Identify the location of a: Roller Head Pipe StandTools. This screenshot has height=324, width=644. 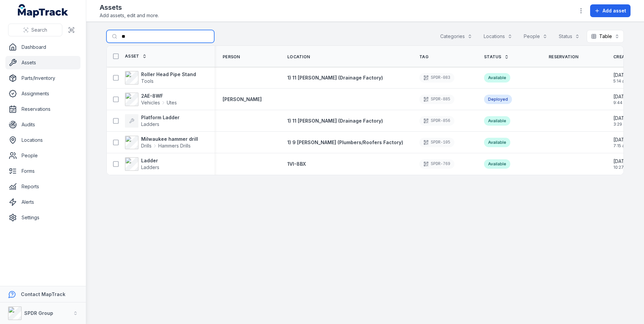
(160, 78).